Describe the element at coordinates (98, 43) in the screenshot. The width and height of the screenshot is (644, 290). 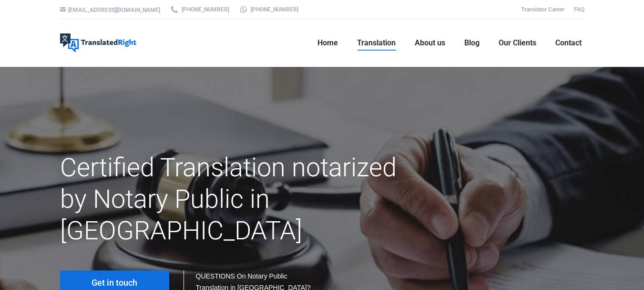
I see `img: Translated Right` at that location.